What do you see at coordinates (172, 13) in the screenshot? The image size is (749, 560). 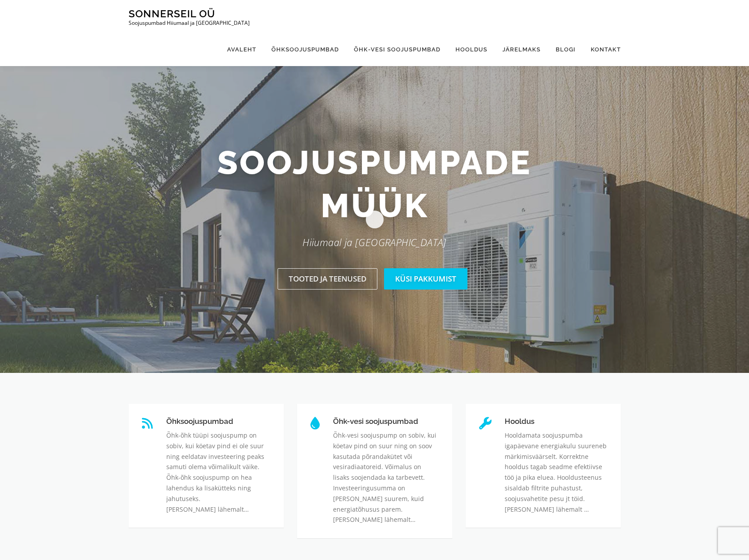 I see `a: Sonnerseil OÜ` at bounding box center [172, 13].